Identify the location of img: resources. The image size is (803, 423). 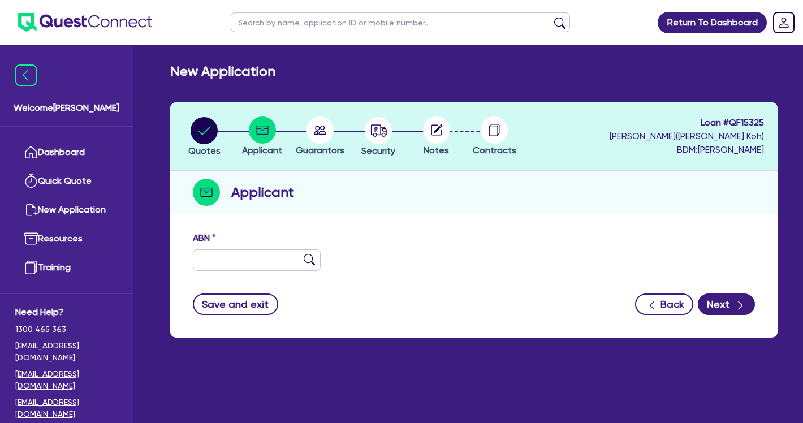
(31, 239).